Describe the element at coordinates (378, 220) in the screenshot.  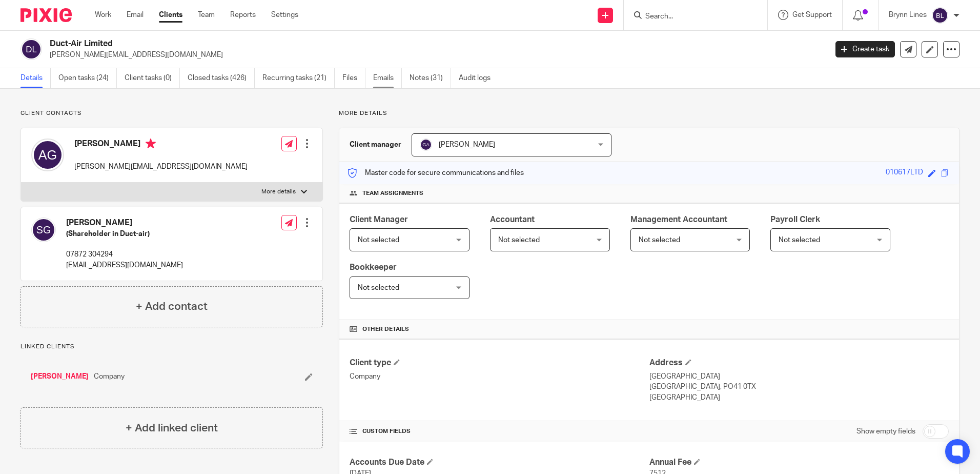
I see `span: Client Manager` at that location.